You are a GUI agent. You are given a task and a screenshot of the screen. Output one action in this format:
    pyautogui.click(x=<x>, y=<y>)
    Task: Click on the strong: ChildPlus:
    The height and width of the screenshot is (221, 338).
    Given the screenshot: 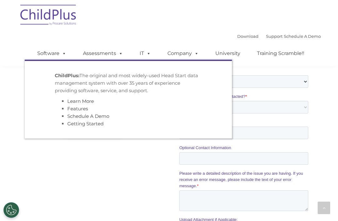 What is the action you would take?
    pyautogui.click(x=67, y=75)
    